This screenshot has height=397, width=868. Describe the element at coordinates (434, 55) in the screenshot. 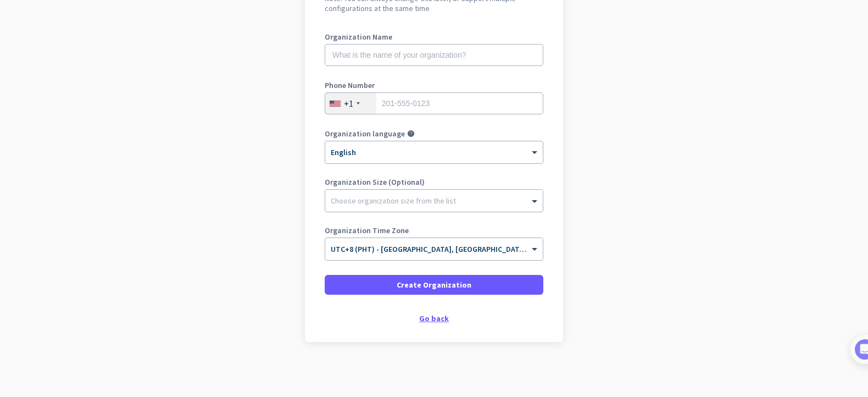

I see `input: What is the name of your organization?` at that location.